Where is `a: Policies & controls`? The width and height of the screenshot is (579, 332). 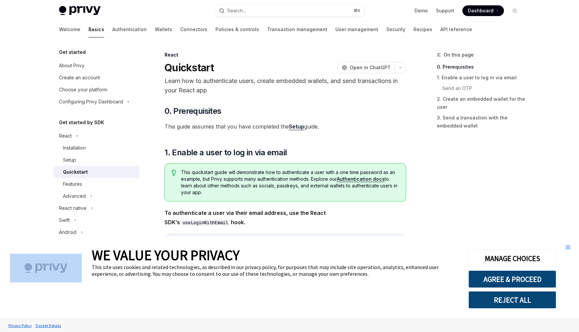
a: Policies & controls is located at coordinates (237, 29).